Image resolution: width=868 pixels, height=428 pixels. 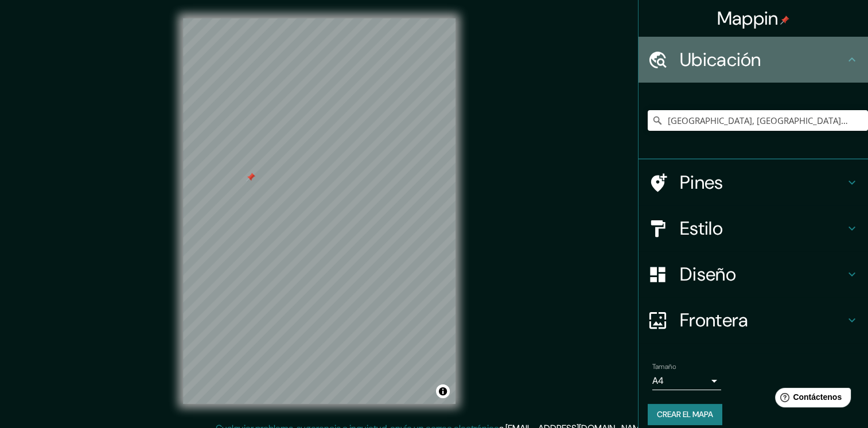 I want to click on div: Frontera, so click(x=753, y=320).